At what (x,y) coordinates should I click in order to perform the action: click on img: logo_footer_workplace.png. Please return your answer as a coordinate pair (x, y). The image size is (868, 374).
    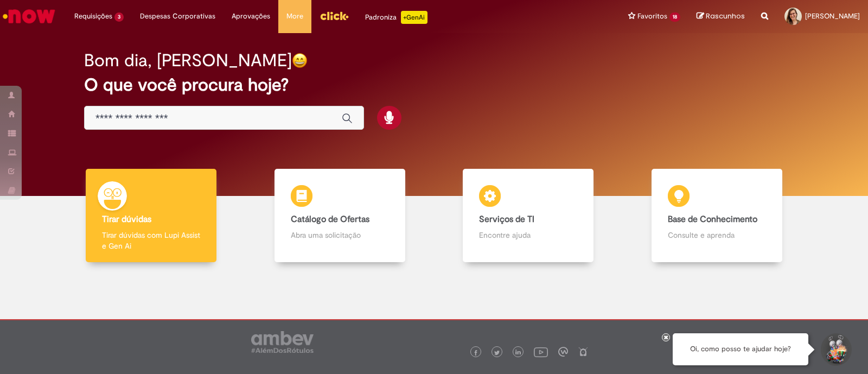
    Looking at the image, I should click on (563, 352).